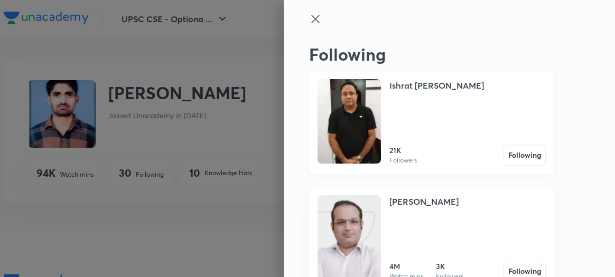 The image size is (615, 277). What do you see at coordinates (403, 161) in the screenshot?
I see `p: Followers` at bounding box center [403, 161].